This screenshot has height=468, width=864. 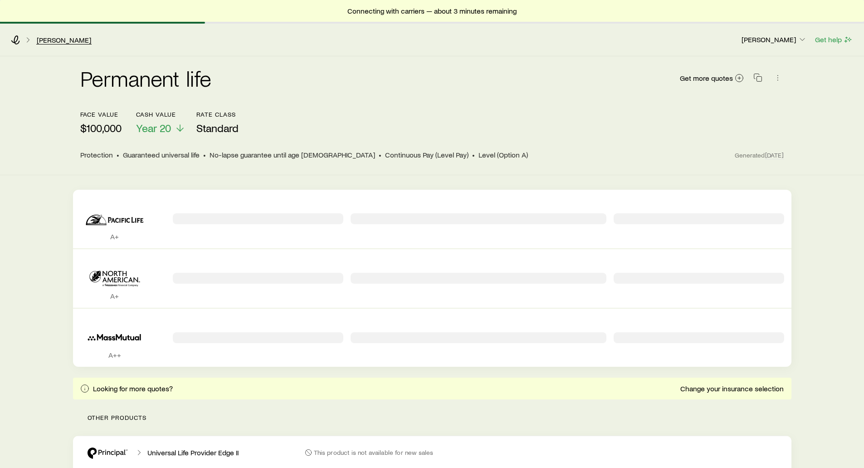 What do you see at coordinates (217, 128) in the screenshot?
I see `span: Standard` at bounding box center [217, 128].